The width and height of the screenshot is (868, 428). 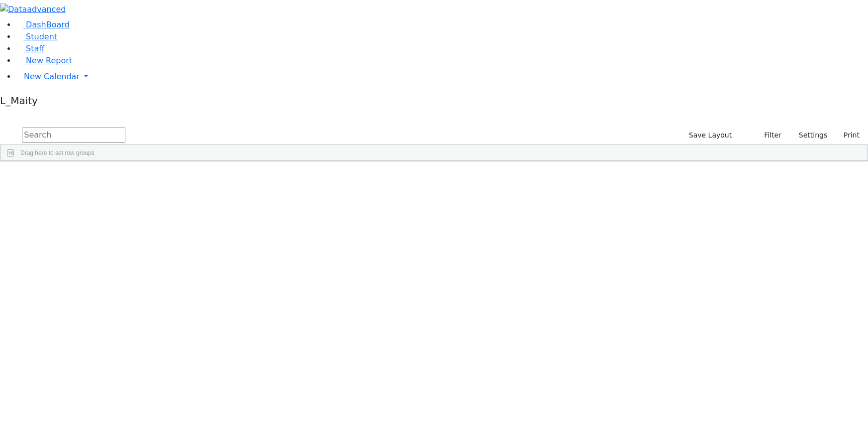 What do you see at coordinates (41, 36) in the screenshot?
I see `span: Student` at bounding box center [41, 36].